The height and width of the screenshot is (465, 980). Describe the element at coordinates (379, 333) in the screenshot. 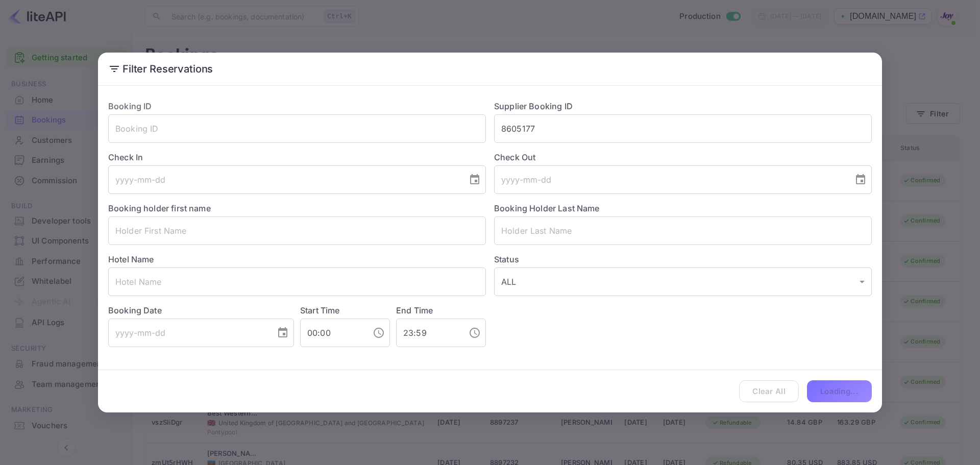

I see `button: Choose time, selected time is 12:00 AM` at that location.